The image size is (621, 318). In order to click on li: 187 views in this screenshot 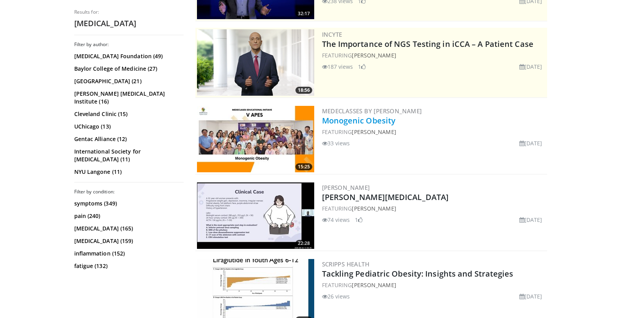, I will do `click(338, 66)`.